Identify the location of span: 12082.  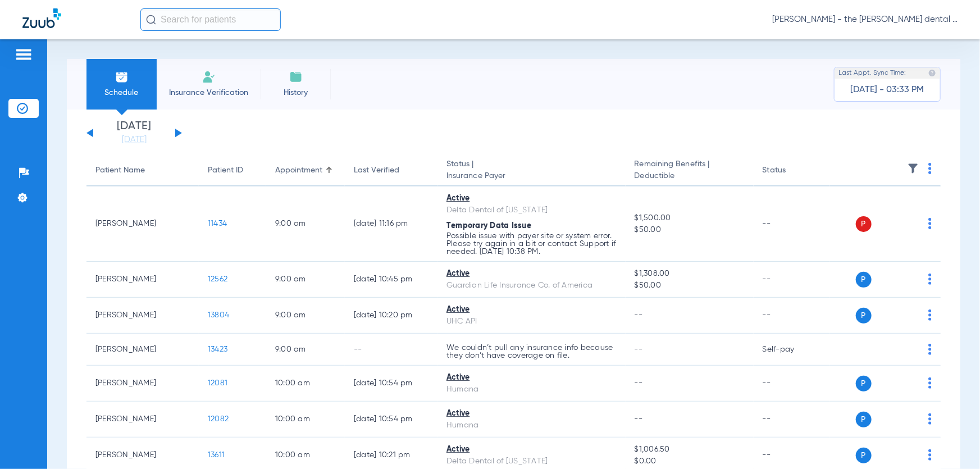
(218, 419).